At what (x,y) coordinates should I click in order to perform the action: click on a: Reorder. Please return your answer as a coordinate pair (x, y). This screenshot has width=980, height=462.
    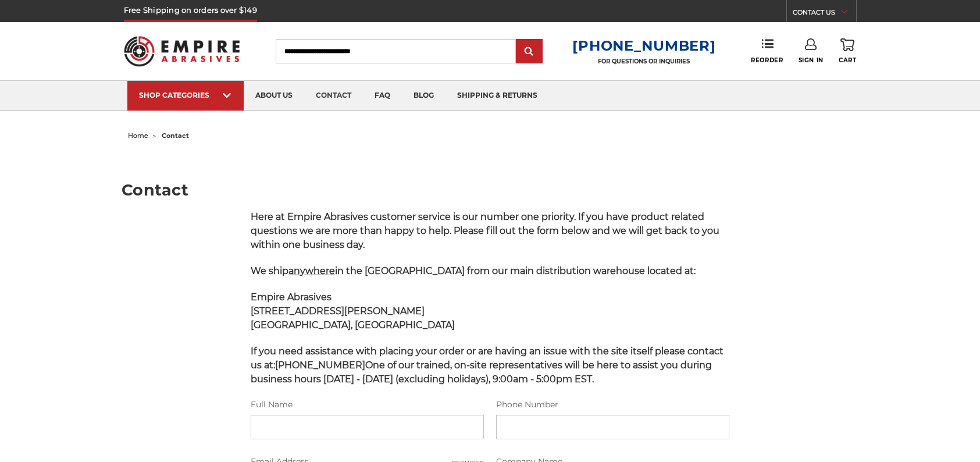
    Looking at the image, I should click on (767, 51).